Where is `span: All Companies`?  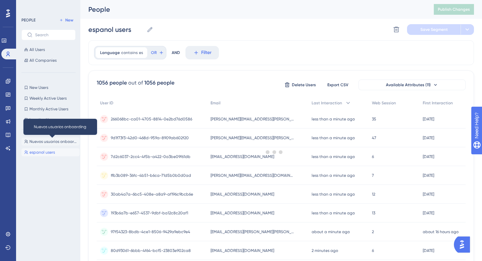
span: All Companies is located at coordinates (43, 60).